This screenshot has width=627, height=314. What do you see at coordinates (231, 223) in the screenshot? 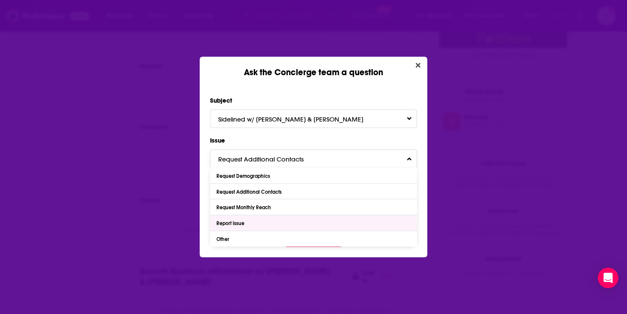
I see `div: Report Issue` at bounding box center [231, 223].